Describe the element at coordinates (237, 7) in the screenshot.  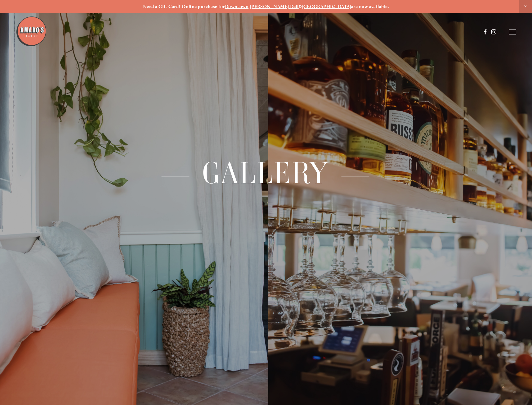
I see `strong: Downtown` at that location.